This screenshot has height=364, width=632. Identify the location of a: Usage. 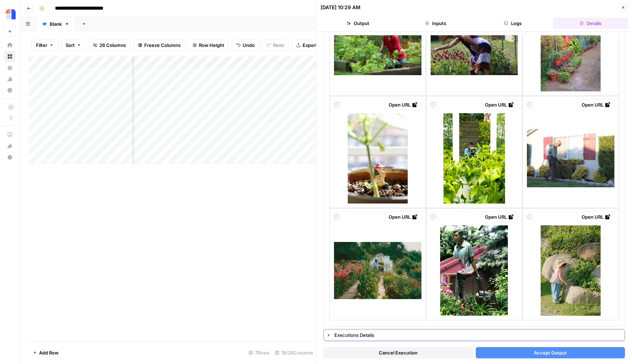
(10, 79).